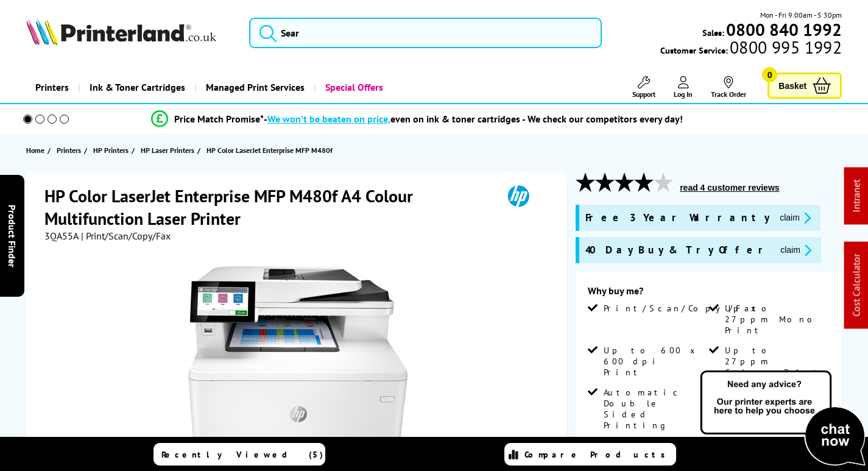  Describe the element at coordinates (751, 49) in the screenshot. I see `span: Customer Service:` at that location.